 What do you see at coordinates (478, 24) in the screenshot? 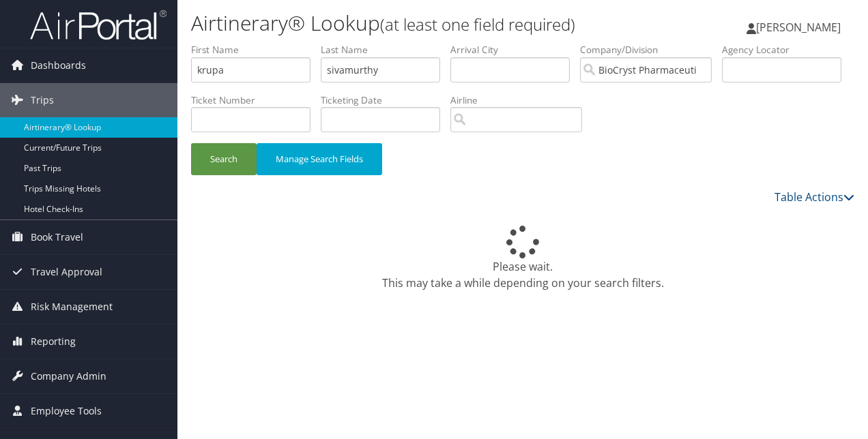
I see `small: (at least one field required)` at bounding box center [478, 24].